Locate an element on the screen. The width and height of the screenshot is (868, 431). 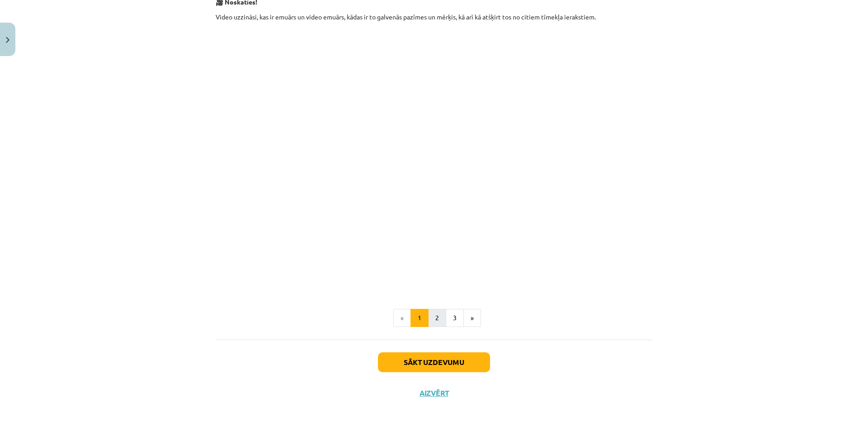
p: Video uzzināsi, kas ir emuārs un video emuārs, kādas ir to galvenās pazīmes un mērķis, kā arī kā ... is located at coordinates (434, 17).